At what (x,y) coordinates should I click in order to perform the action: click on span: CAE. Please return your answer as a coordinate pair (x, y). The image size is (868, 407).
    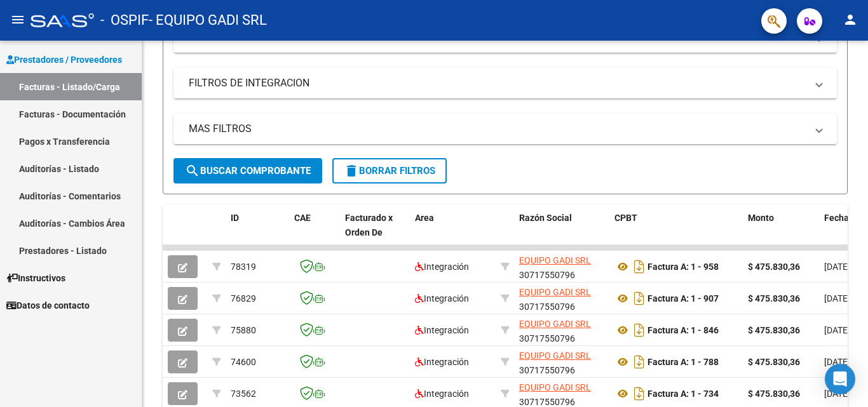
    Looking at the image, I should click on (303, 218).